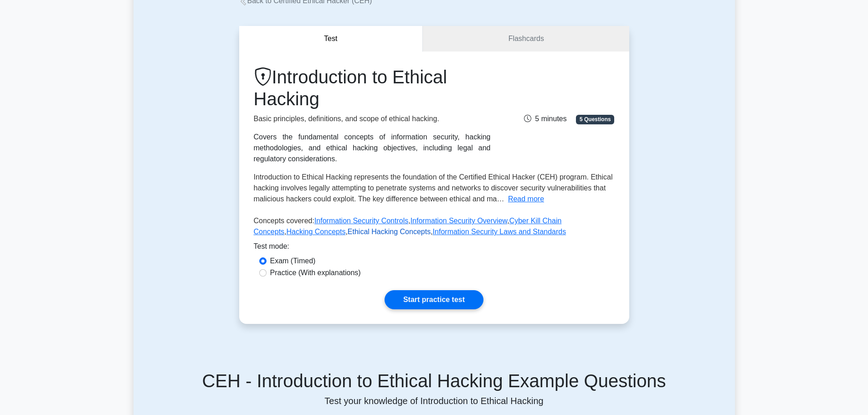  I want to click on h1: Introduction to Ethical Hacking, so click(372, 88).